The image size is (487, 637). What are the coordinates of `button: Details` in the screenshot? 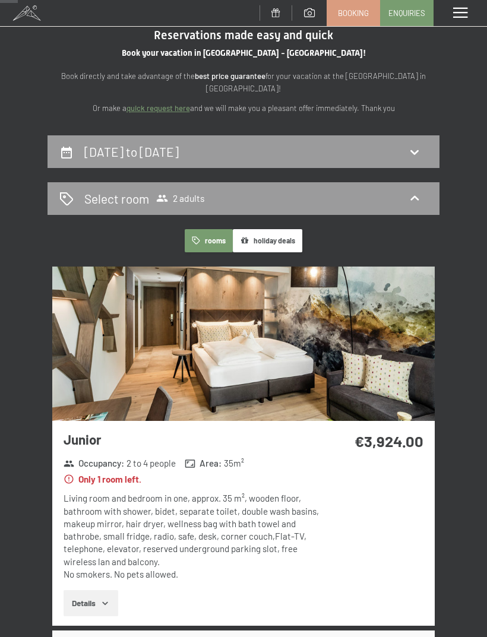 It's located at (90, 603).